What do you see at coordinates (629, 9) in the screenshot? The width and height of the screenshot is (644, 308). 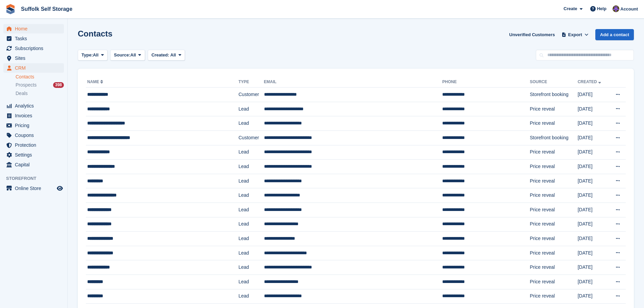 I see `span: Account` at bounding box center [629, 9].